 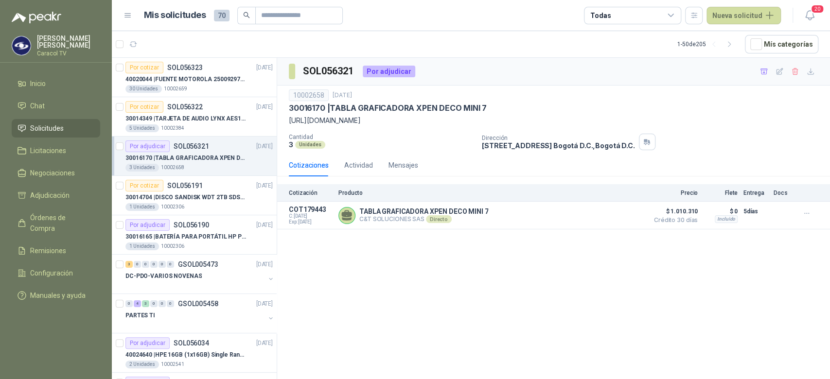 I want to click on span: search, so click(x=247, y=15).